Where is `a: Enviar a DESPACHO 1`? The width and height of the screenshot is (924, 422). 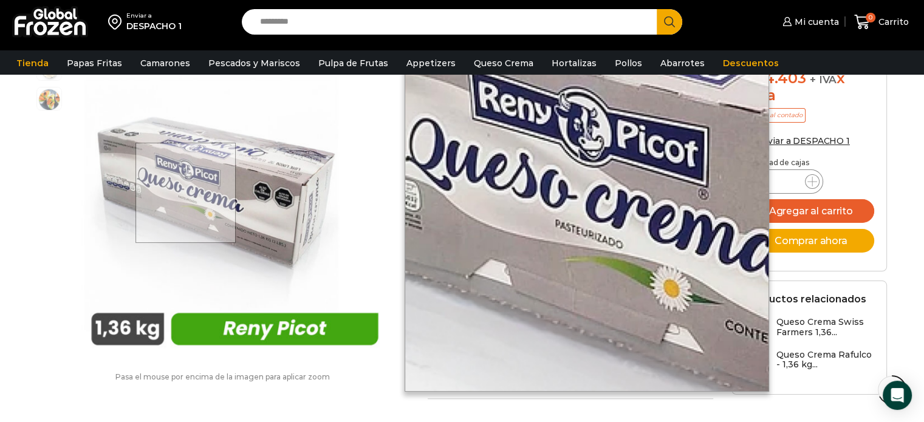
a: Enviar a DESPACHO 1 is located at coordinates (796, 141).